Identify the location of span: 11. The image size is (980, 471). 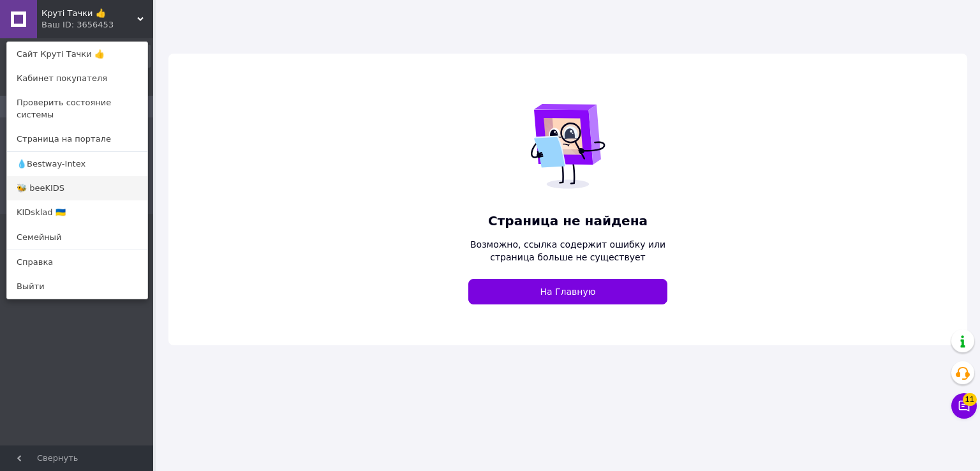
(970, 399).